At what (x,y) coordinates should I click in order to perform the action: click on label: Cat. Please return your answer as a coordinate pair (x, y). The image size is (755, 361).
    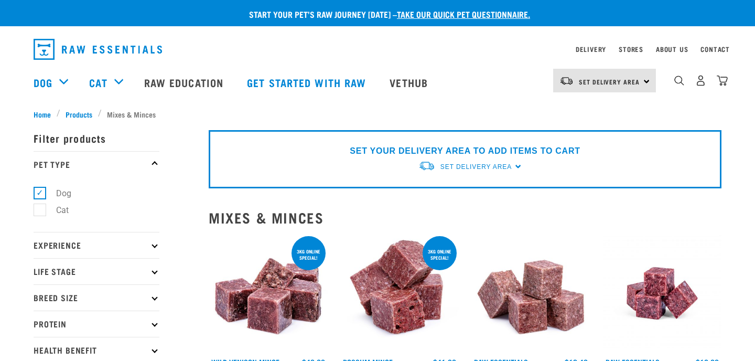
    Looking at the image, I should click on (56, 210).